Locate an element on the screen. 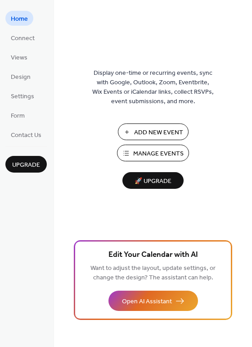 The height and width of the screenshot is (347, 252). span: Display one-time or recurring events, sync with Google, Outlook, Zoom, Eventbrite, Wix Events or ... is located at coordinates (153, 87).